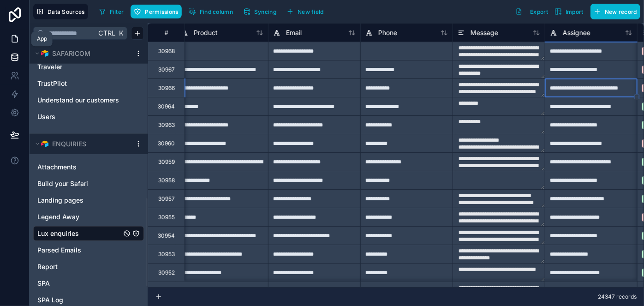 This screenshot has height=306, width=644. What do you see at coordinates (58, 234) in the screenshot?
I see `span: Lux enquiries` at bounding box center [58, 234].